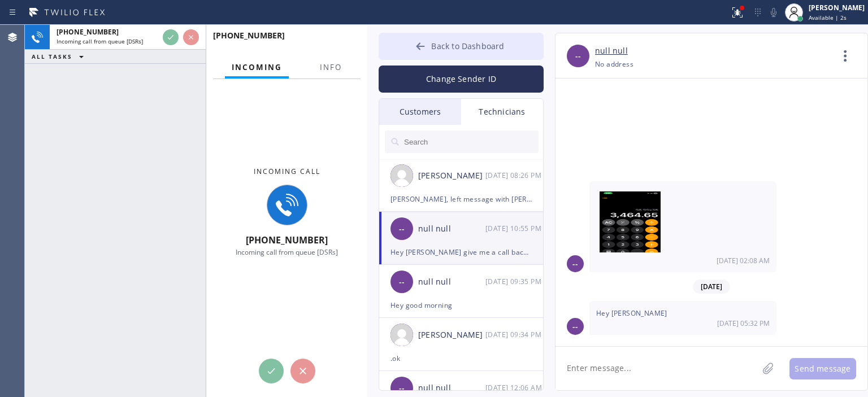  Describe the element at coordinates (468, 46) in the screenshot. I see `span: Back to Dashboard` at that location.